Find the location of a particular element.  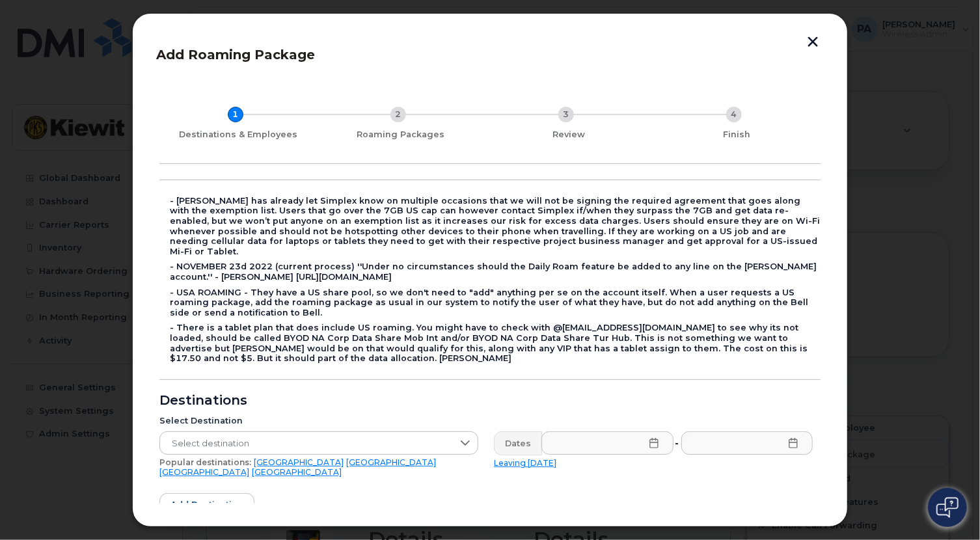

div: 4 is located at coordinates (734, 114).